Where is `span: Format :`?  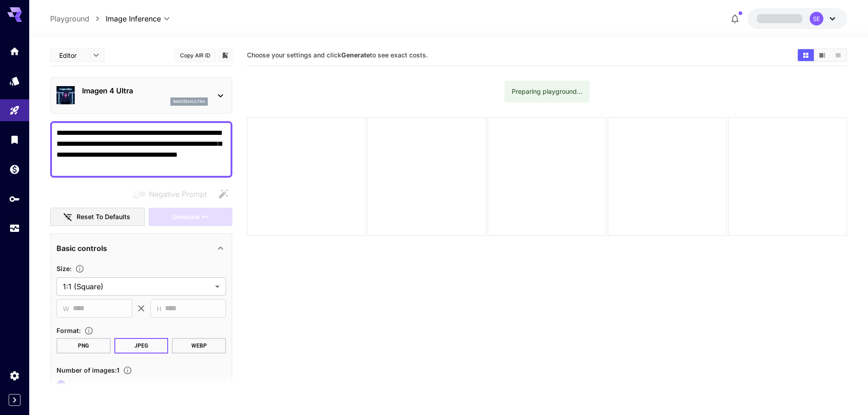
span: Format : is located at coordinates (68, 330).